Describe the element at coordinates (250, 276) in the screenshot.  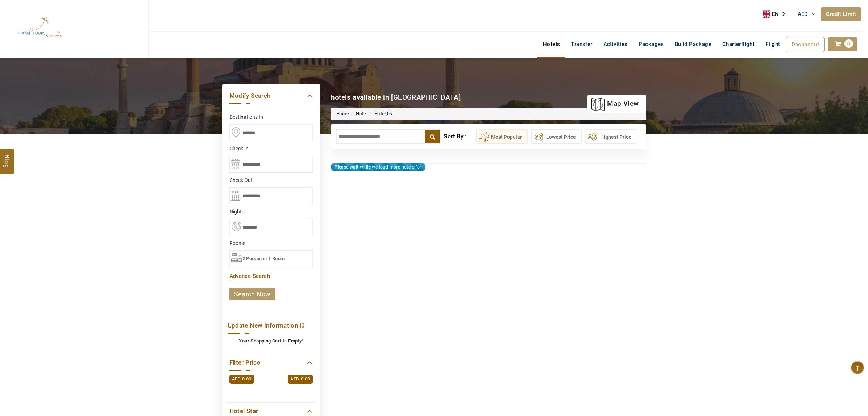
I see `a: Advance Search` at that location.